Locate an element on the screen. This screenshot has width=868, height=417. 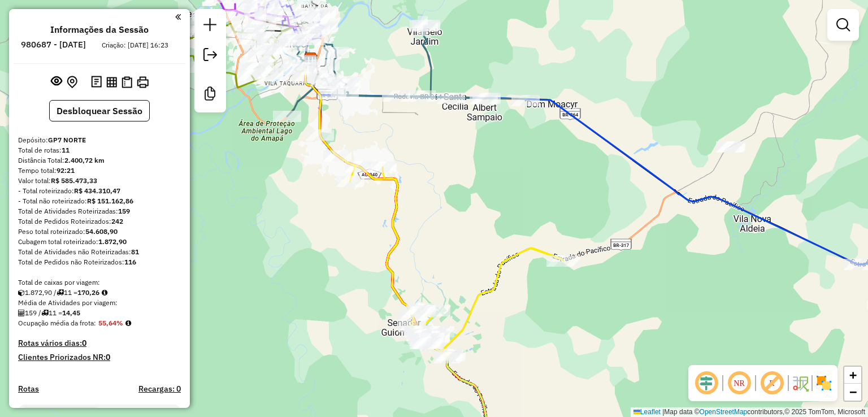
img: Fluxo de ruas is located at coordinates (800, 383).